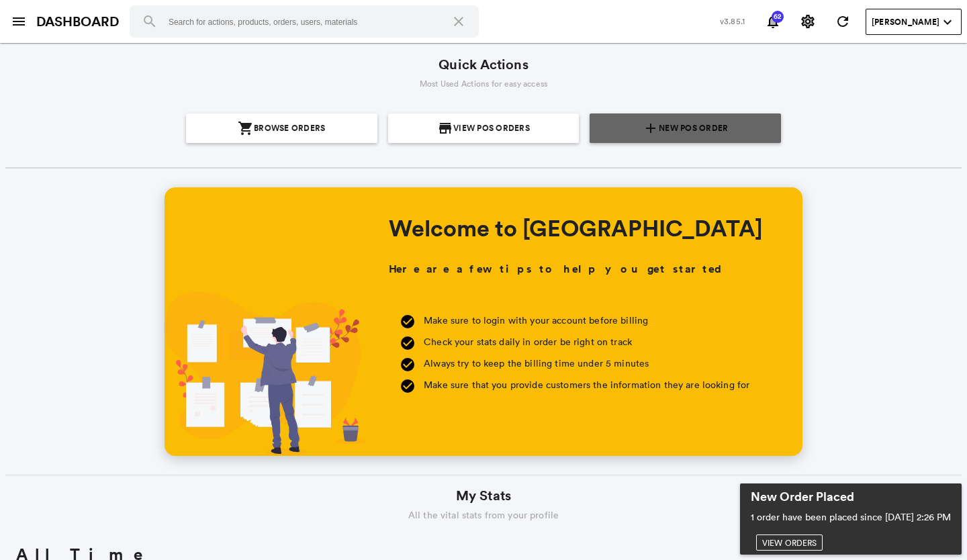 This screenshot has height=560, width=967. Describe the element at coordinates (556, 269) in the screenshot. I see `h3: Here are a few tips to help you get started` at that location.